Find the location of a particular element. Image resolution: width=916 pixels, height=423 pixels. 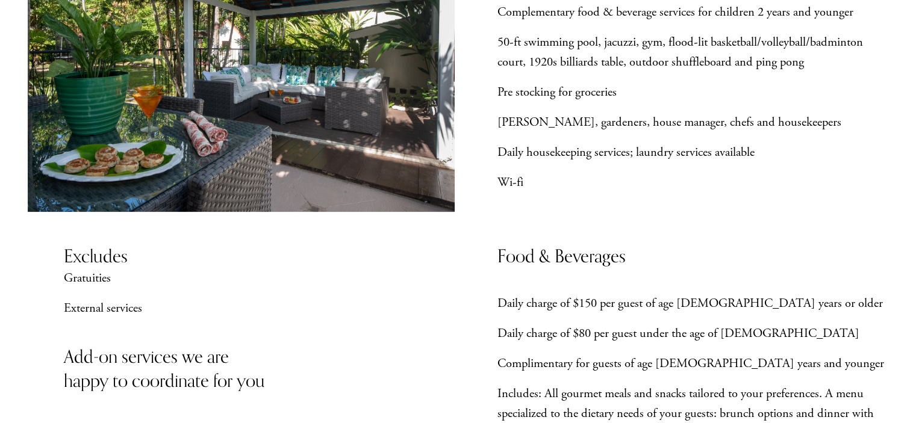

p: Complementary food & beverage services for children 2 years and younger is located at coordinates (693, 12).